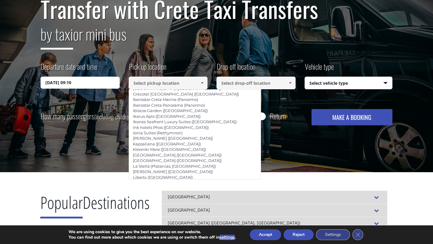 Image resolution: width=433 pixels, height=244 pixels. I want to click on p: We are using cookies to give you the best experience on our website., so click(152, 232).